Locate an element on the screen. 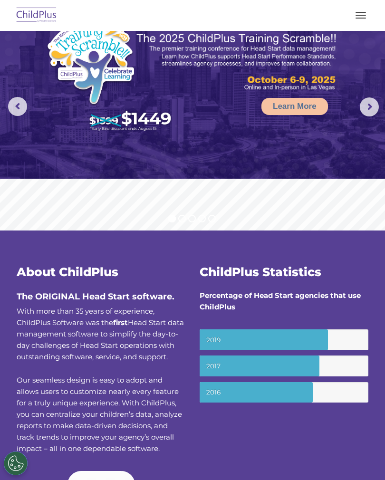  b: first is located at coordinates (120, 323).